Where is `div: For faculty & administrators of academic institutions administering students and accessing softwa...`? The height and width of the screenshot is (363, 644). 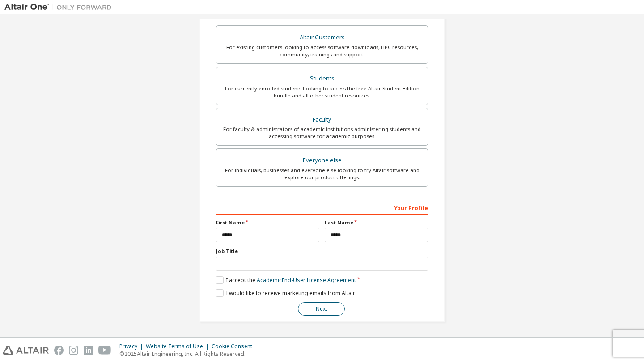
div: For faculty & administrators of academic institutions administering students and accessing softwa... is located at coordinates (322, 133).